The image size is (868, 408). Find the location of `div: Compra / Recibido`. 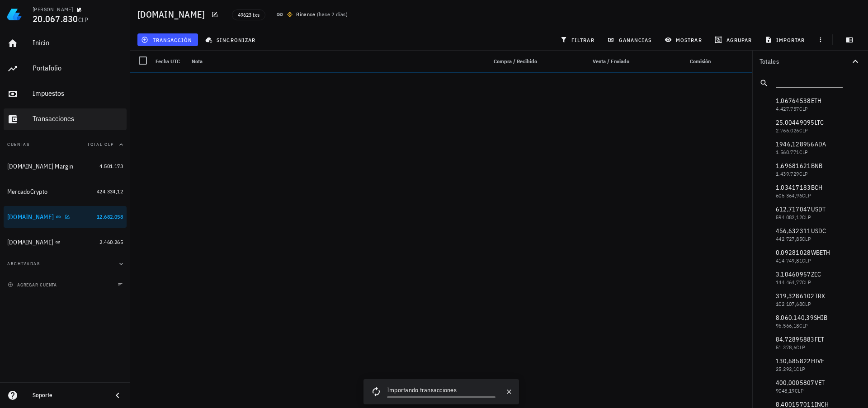

div: Compra / Recibido is located at coordinates (512, 62).